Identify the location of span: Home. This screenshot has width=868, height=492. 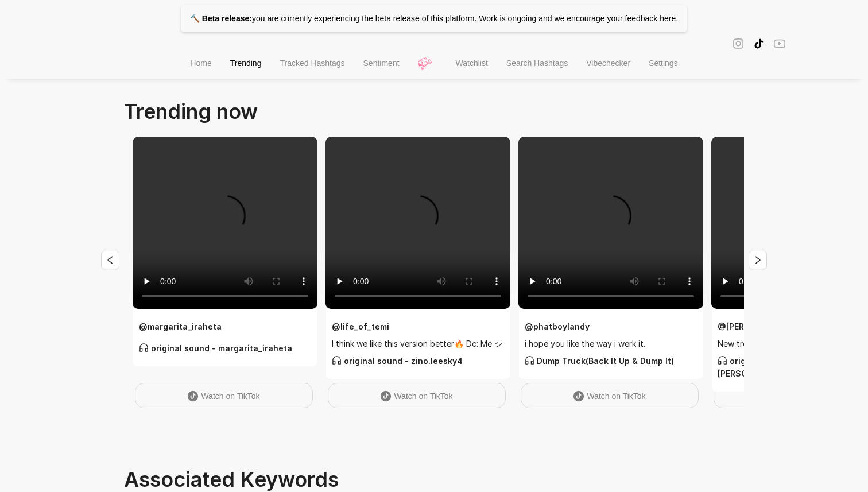
(200, 63).